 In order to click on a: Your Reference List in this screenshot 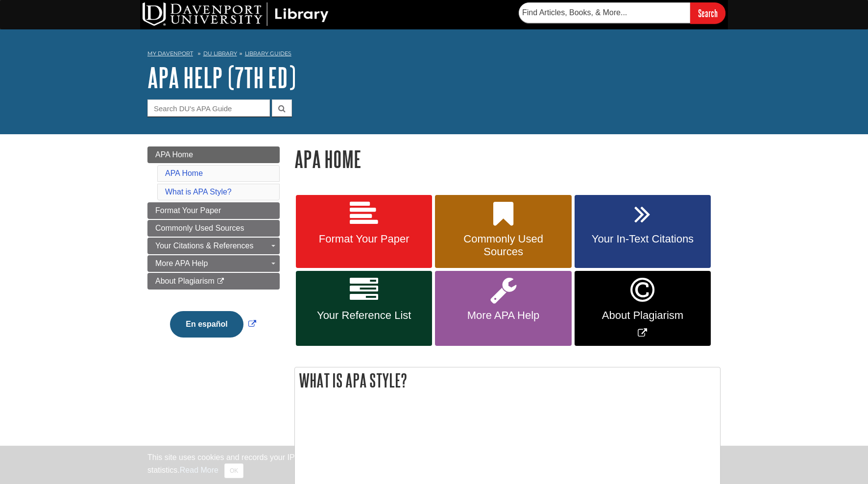, I will do `click(364, 308)`.